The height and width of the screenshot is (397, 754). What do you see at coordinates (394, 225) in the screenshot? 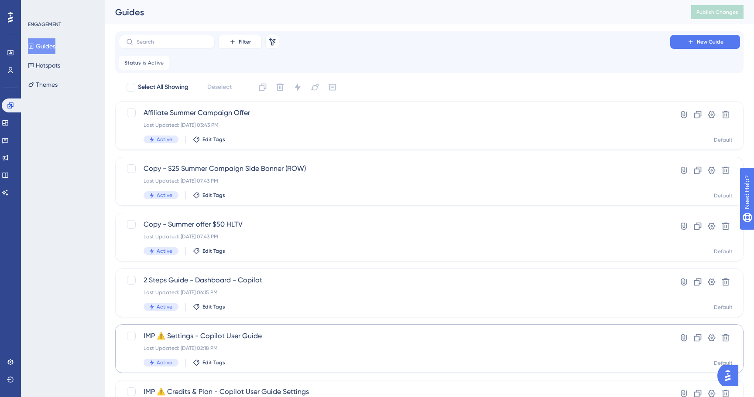
I see `span: Copy - Summer offer $50 HLTV` at bounding box center [394, 225].